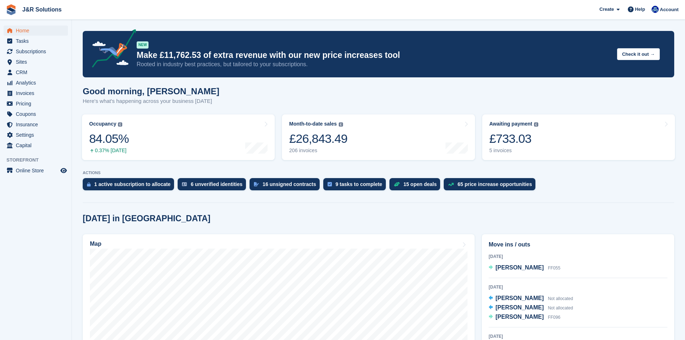  I want to click on span: FF096, so click(554, 317).